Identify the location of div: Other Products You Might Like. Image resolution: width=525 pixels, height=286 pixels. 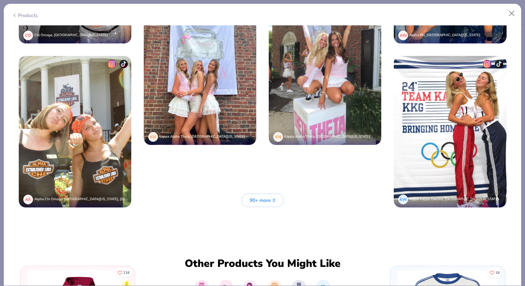
(263, 264).